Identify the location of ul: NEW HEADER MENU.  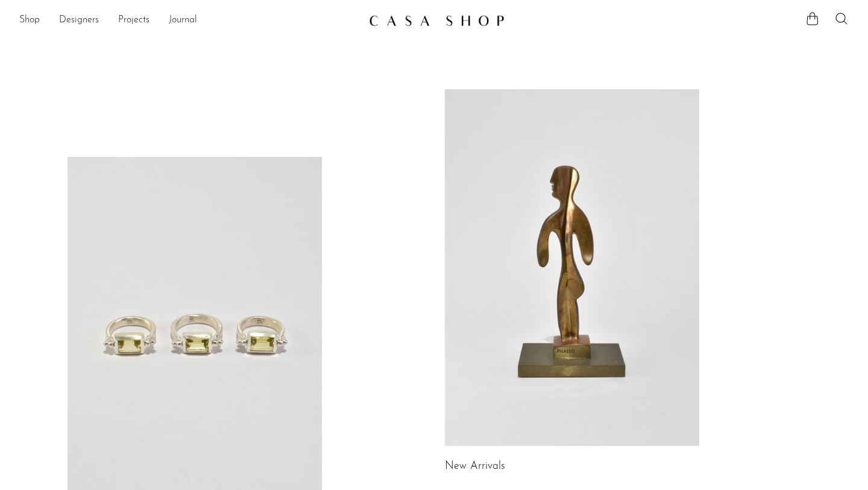
(189, 20).